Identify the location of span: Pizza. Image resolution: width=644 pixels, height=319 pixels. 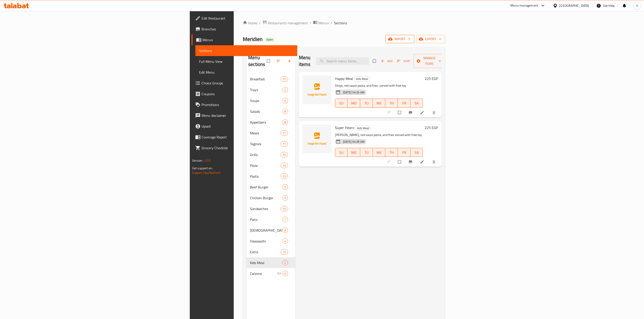
(265, 166).